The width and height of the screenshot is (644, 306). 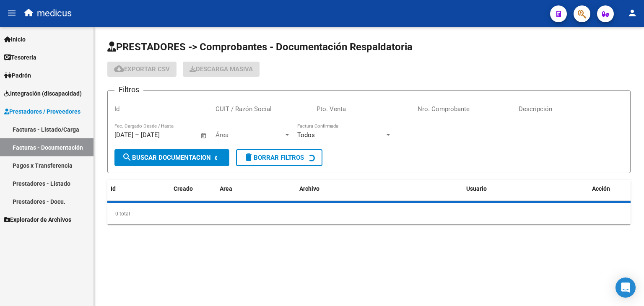 What do you see at coordinates (128, 90) in the screenshot?
I see `h3: Filtros` at bounding box center [128, 90].